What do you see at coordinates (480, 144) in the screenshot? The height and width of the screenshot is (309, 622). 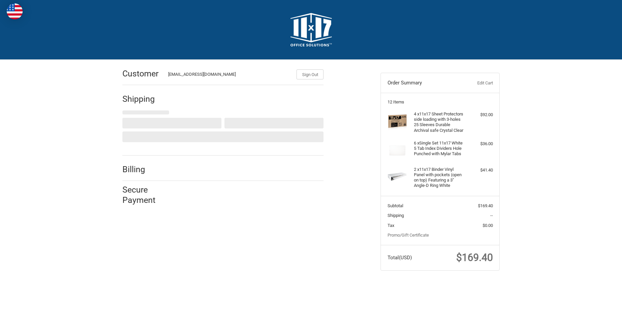 I see `div: $36.00` at bounding box center [480, 144].